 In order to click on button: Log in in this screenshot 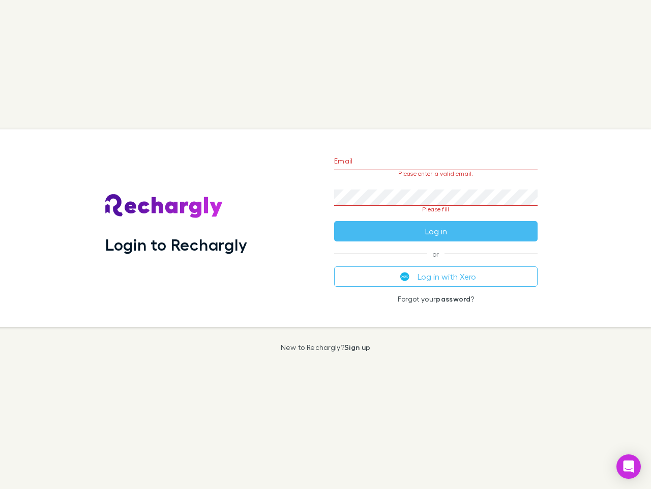, I will do `click(436, 231)`.